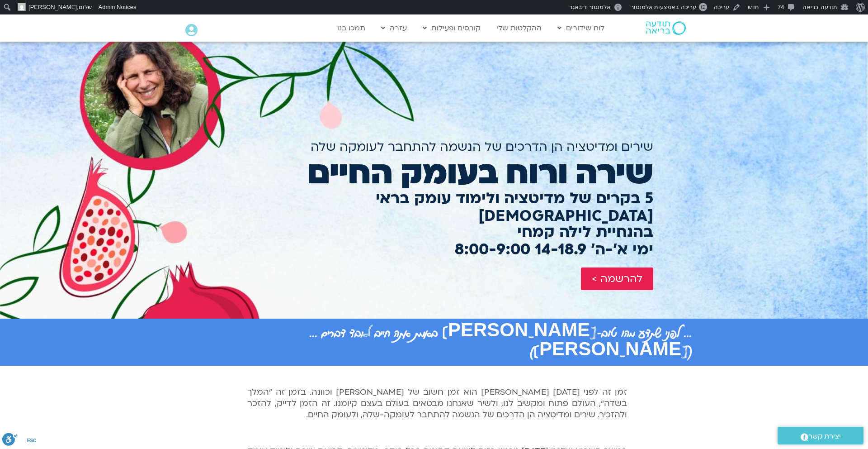 This screenshot has width=868, height=449. Describe the element at coordinates (351, 28) in the screenshot. I see `a: תמכו בנו` at that location.